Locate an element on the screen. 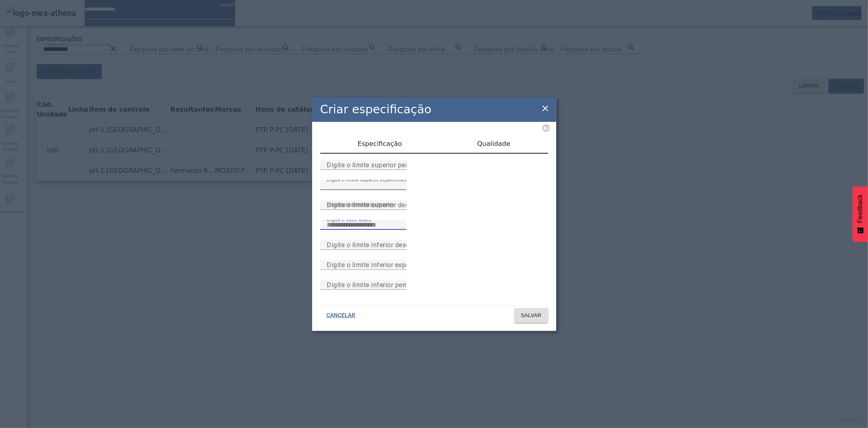 The width and height of the screenshot is (868, 428). button: CANCELAR is located at coordinates (341, 315).